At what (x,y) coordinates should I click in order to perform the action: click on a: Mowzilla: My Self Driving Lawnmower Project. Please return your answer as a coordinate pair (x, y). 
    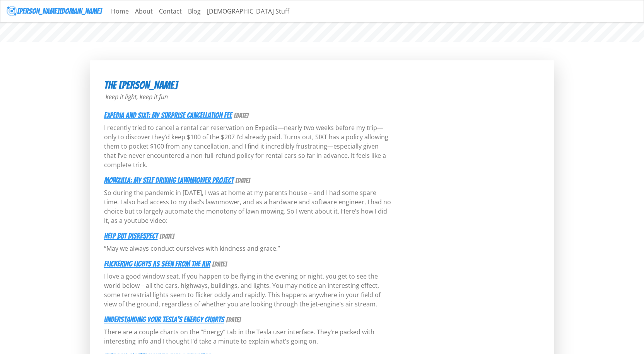
    Looking at the image, I should click on (169, 181).